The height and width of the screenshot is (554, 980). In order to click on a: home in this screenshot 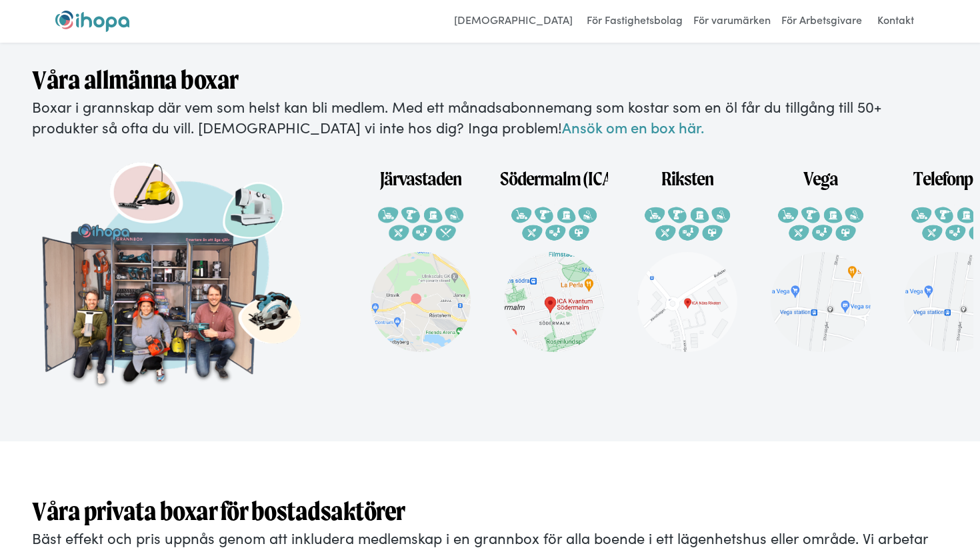, I will do `click(92, 21)`.